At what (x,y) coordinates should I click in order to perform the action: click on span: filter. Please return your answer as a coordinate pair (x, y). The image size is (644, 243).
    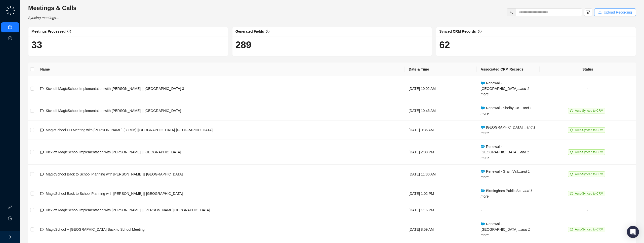
    Looking at the image, I should click on (588, 12).